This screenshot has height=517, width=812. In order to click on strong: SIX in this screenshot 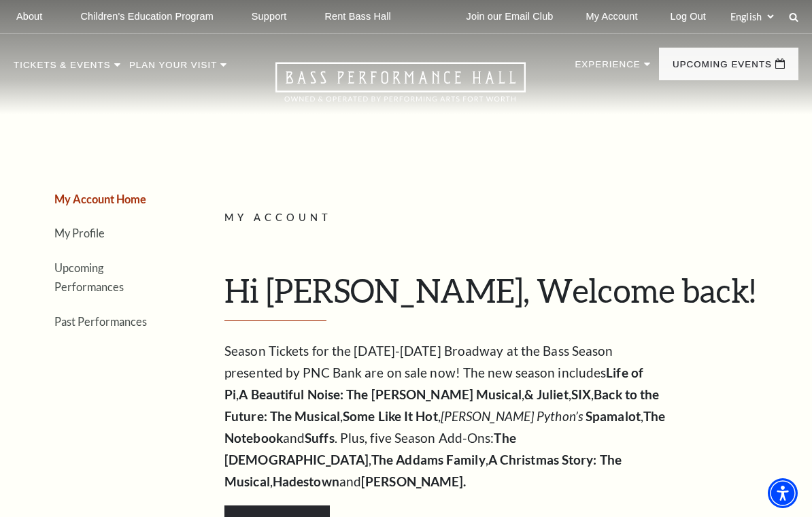, I will do `click(581, 394)`.